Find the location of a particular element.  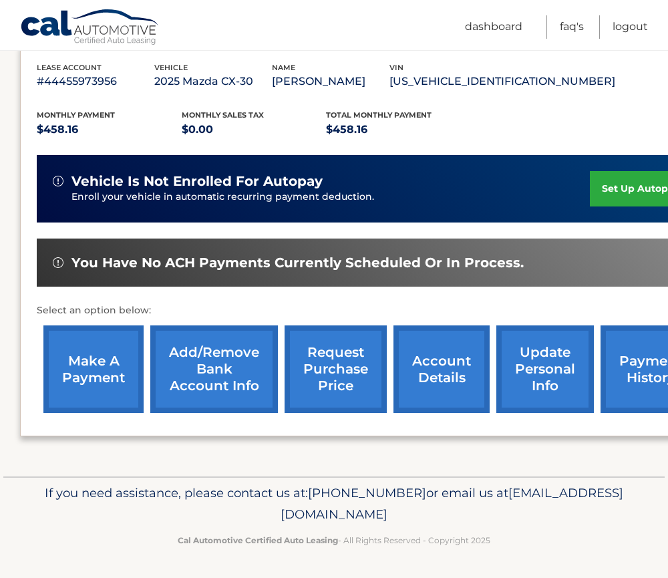

a: request purchase price is located at coordinates (335, 369).